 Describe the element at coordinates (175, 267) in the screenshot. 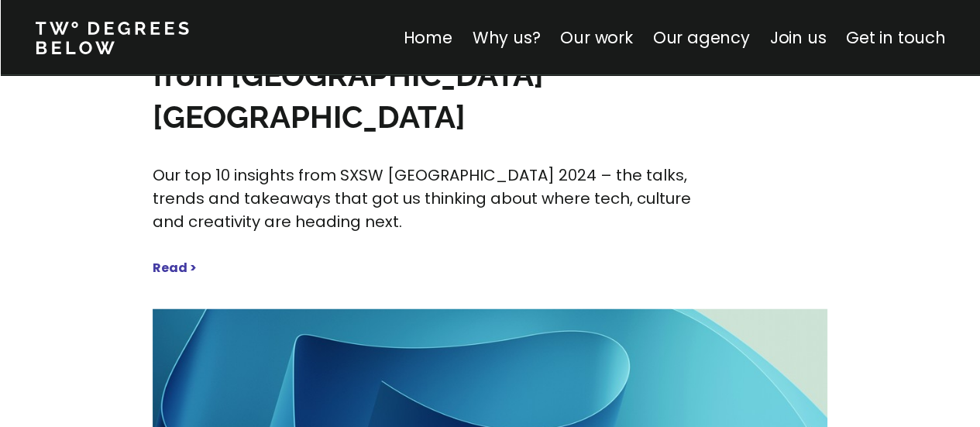

I see `strong: Read >` at that location.